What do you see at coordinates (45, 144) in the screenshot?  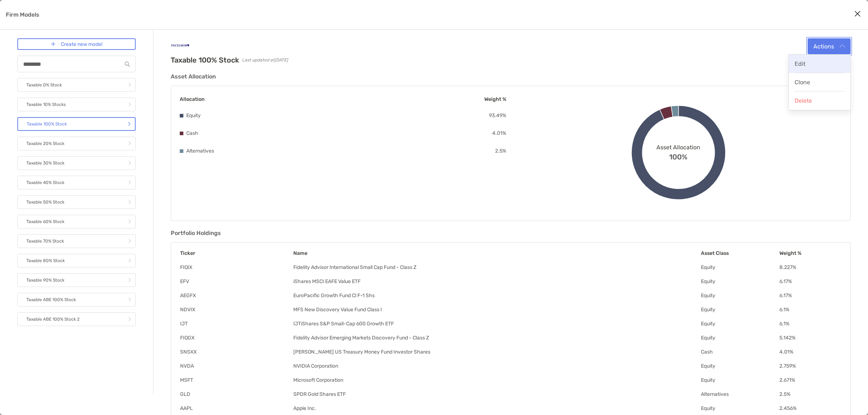 I see `p: Taxable 20% Stock` at bounding box center [45, 144].